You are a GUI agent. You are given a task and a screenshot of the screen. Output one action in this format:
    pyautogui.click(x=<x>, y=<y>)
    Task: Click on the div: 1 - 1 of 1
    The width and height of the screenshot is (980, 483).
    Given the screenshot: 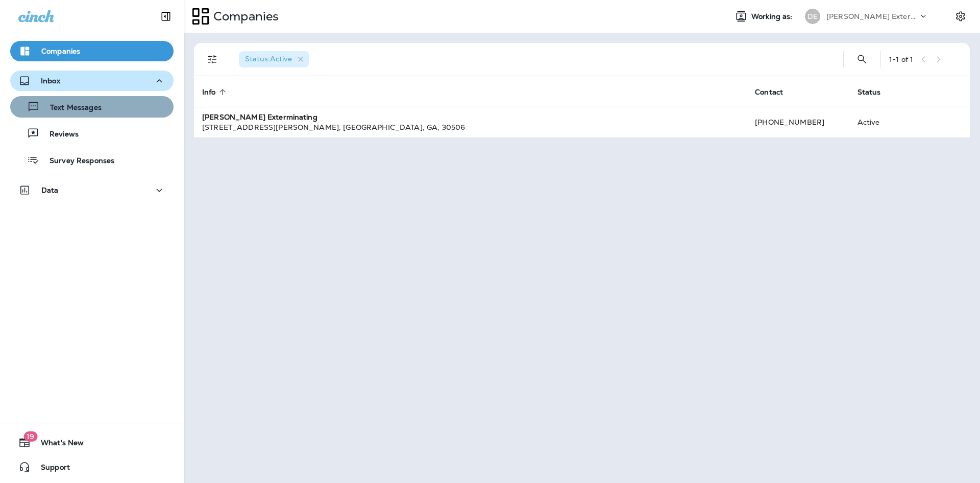 What is the action you would take?
    pyautogui.click(x=901, y=60)
    